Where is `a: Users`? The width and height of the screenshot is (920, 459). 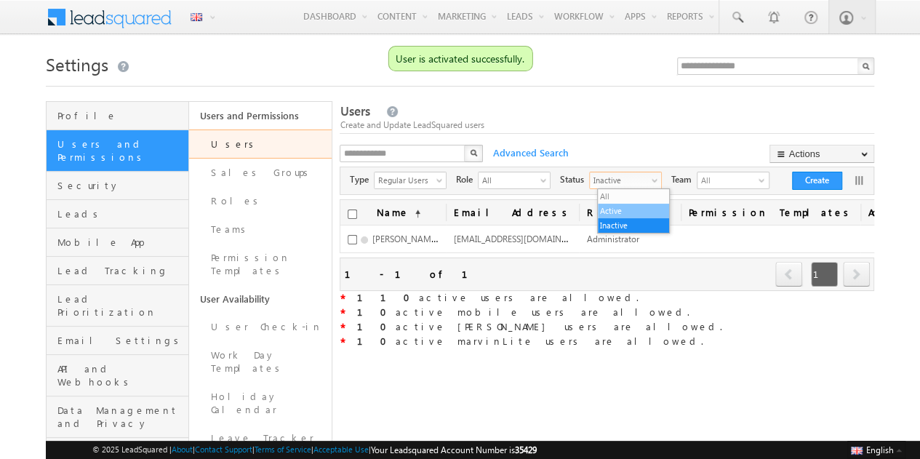
a: Users is located at coordinates (260, 144).